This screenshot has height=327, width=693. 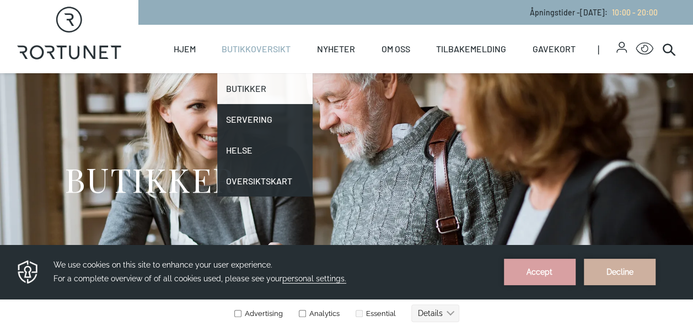 What do you see at coordinates (302, 68) in the screenshot?
I see `input: Analytics` at bounding box center [302, 68].